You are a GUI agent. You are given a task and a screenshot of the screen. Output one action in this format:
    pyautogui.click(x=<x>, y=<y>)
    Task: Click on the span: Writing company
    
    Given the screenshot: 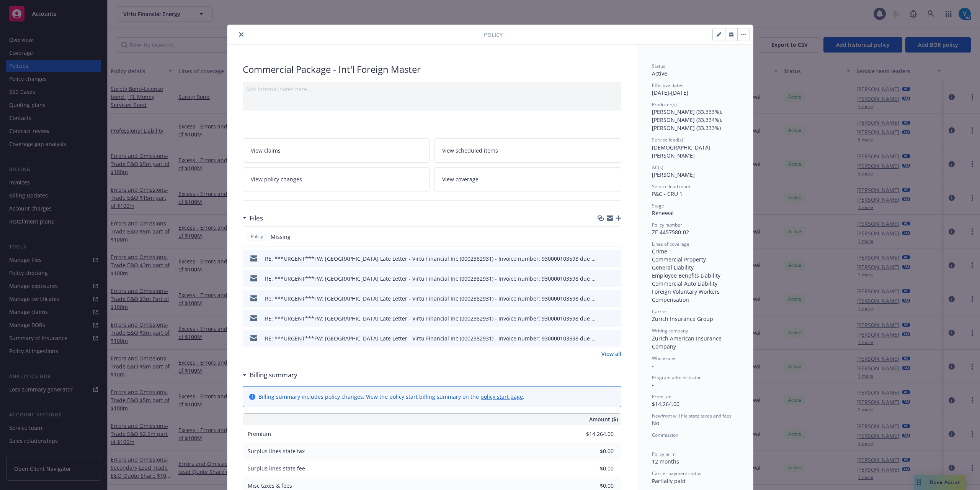 What is the action you would take?
    pyautogui.click(x=670, y=330)
    